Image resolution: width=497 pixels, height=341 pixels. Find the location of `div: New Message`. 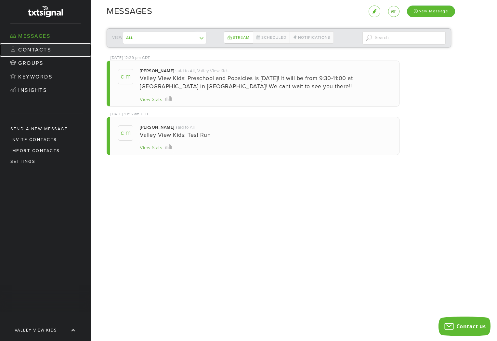

div: New Message is located at coordinates (431, 11).